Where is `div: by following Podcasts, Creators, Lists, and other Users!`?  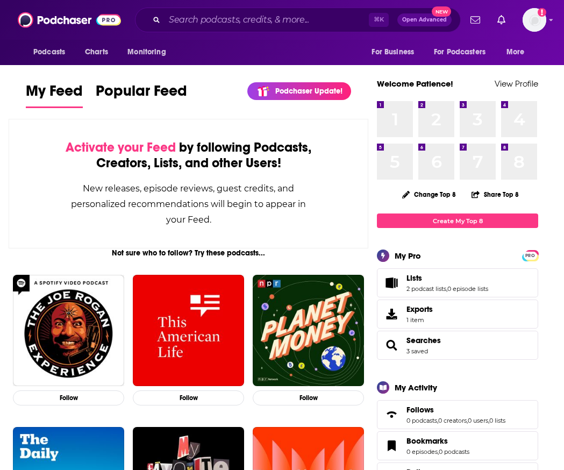
div: by following Podcasts, Creators, Lists, and other Users! is located at coordinates (188, 155).